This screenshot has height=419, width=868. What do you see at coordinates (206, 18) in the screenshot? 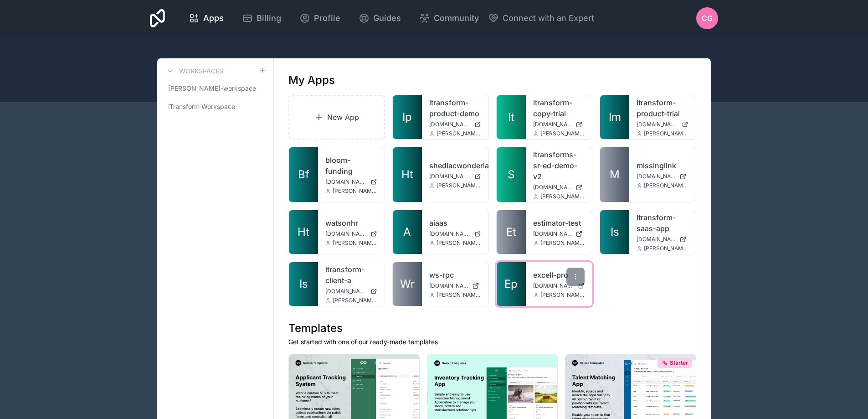
I see `a: Apps` at bounding box center [206, 18].